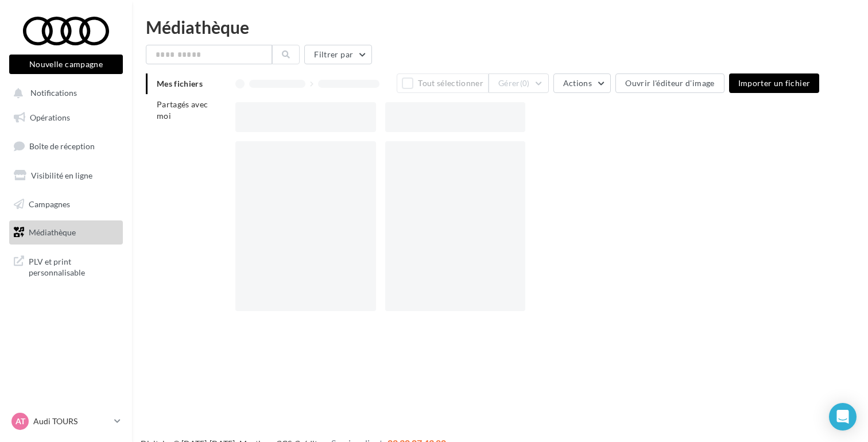 The width and height of the screenshot is (868, 442). Describe the element at coordinates (843, 417) in the screenshot. I see `div: Open Intercom Messenger` at that location.